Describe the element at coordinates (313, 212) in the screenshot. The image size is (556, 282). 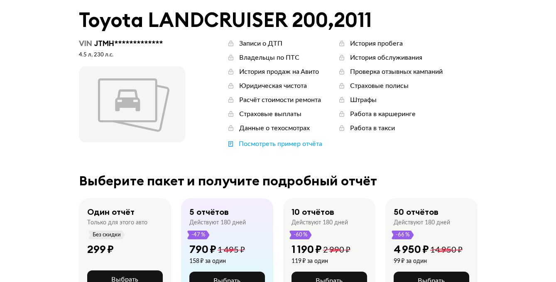
I see `div: 10 отчётов` at that location.